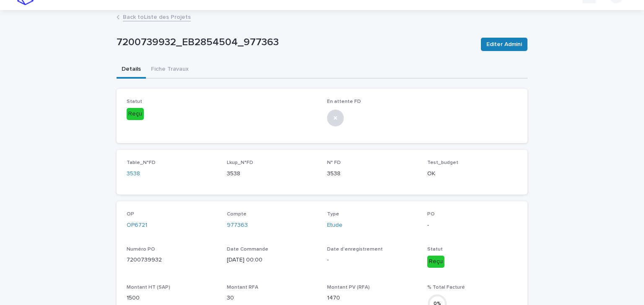  What do you see at coordinates (446, 288) in the screenshot?
I see `span: % Total Facturé` at bounding box center [446, 288].